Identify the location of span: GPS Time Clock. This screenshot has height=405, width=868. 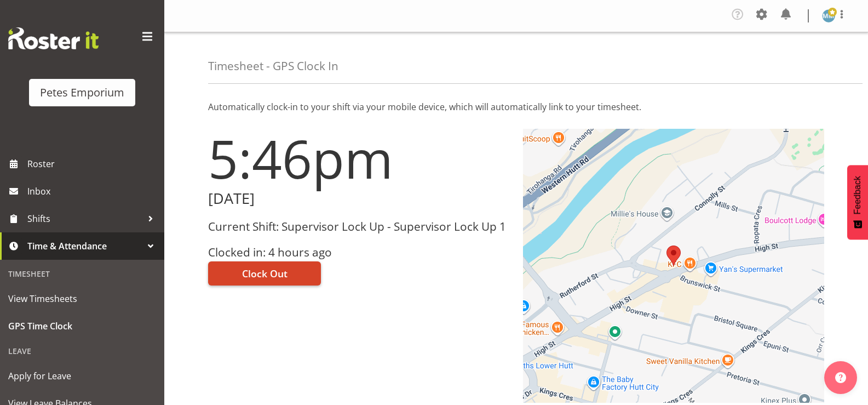
(82, 326).